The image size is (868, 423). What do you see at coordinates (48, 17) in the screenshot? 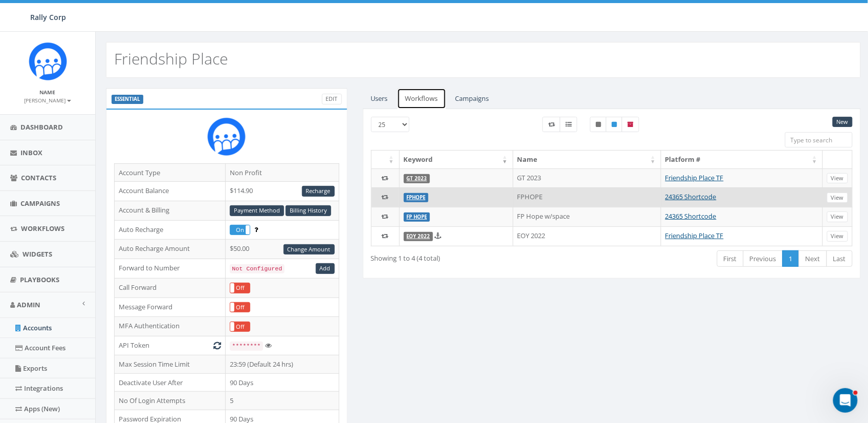
I see `span: Rally Corp` at bounding box center [48, 17].